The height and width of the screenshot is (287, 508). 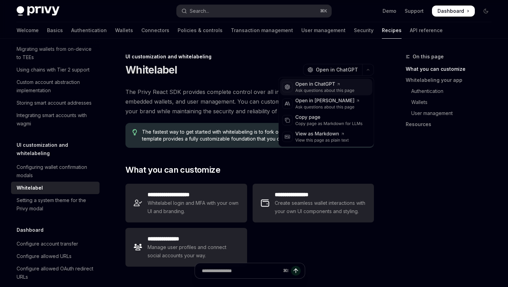 What do you see at coordinates (451, 80) in the screenshot?
I see `a: Whitelabeling your app` at bounding box center [451, 80].